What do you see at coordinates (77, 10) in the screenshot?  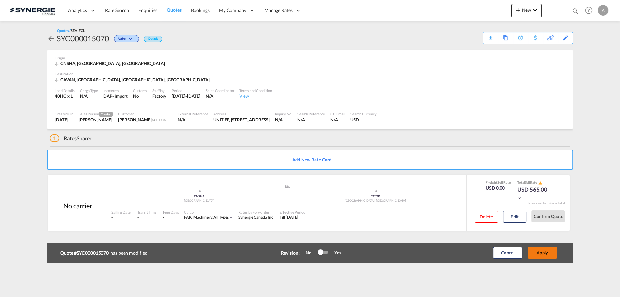 I see `span: Analytics` at bounding box center [77, 10].